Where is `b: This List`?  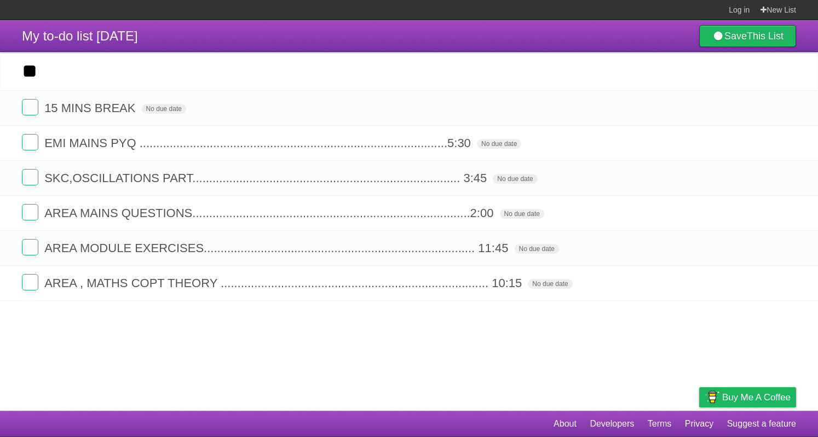 b: This List is located at coordinates (765, 36).